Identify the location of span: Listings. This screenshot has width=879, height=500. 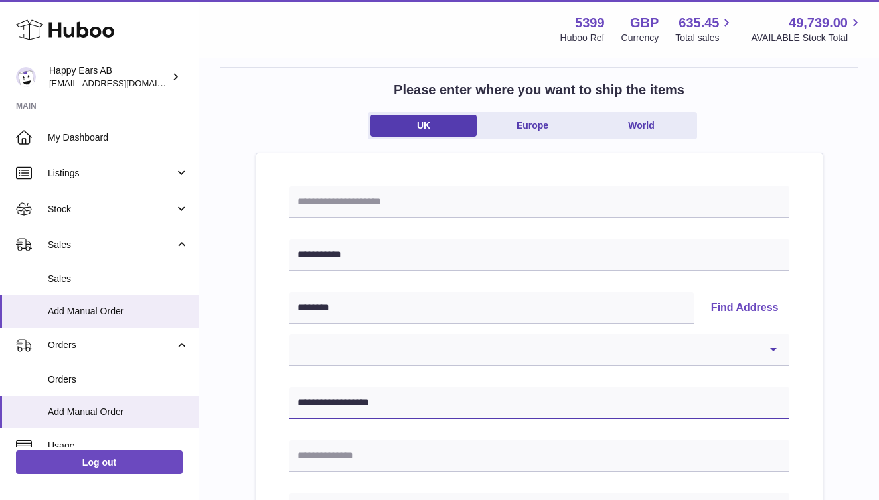
(111, 173).